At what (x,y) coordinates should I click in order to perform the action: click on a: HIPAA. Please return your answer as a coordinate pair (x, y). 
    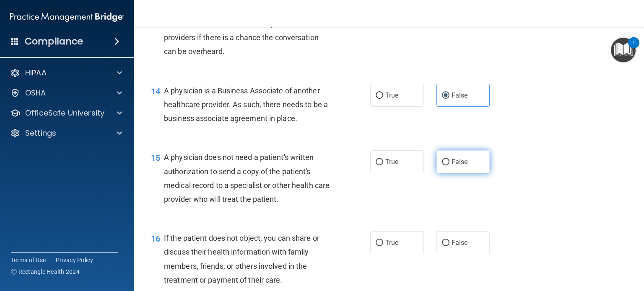
    Looking at the image, I should click on (66, 73).